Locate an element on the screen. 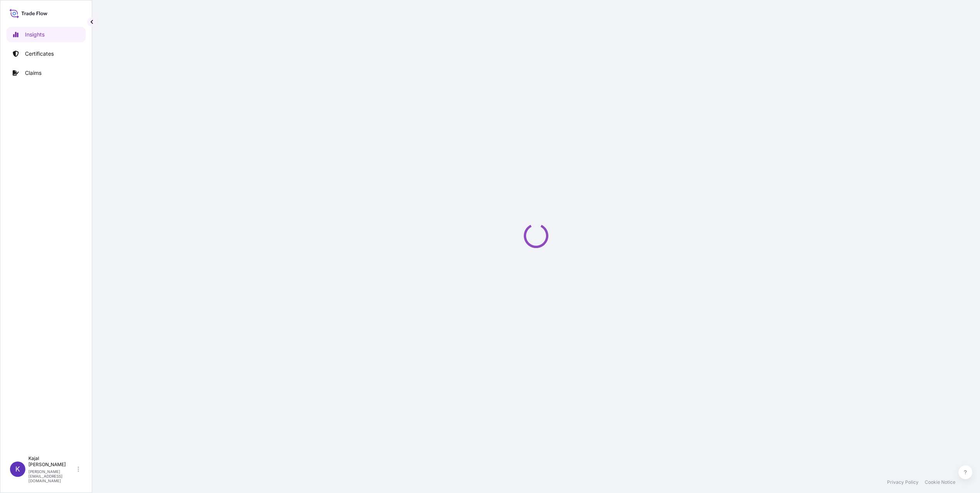 The width and height of the screenshot is (980, 493). p: Insights is located at coordinates (34, 34).